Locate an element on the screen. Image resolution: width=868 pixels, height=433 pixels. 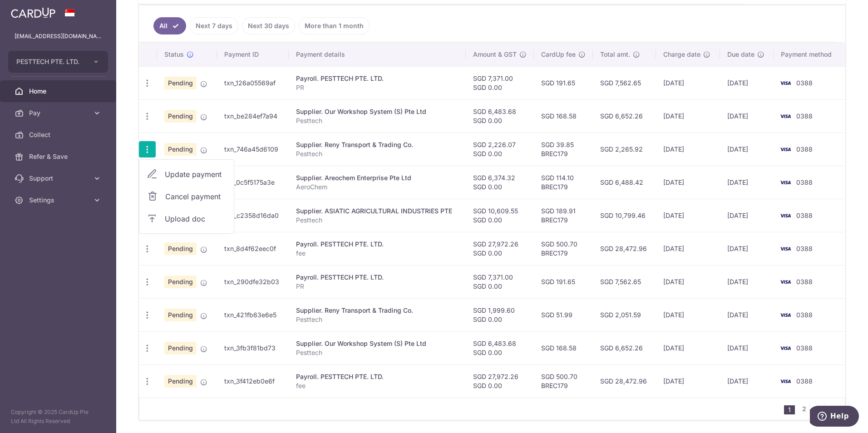
td: txn_3fb3f81bd73 is located at coordinates (253, 347).